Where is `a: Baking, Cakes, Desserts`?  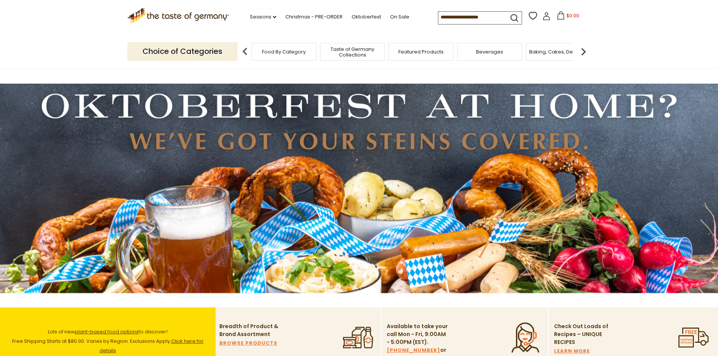 a: Baking, Cakes, Desserts is located at coordinates (558, 52).